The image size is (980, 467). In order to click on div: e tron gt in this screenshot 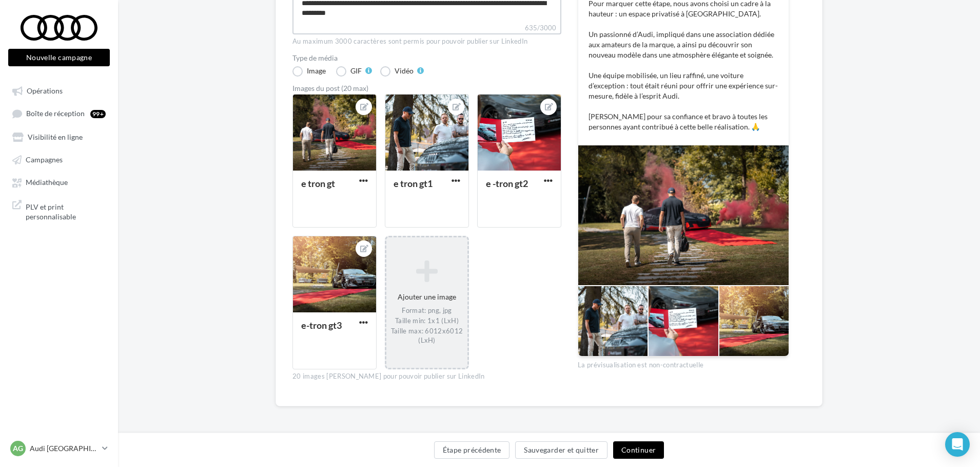, I will do `click(318, 184)`.